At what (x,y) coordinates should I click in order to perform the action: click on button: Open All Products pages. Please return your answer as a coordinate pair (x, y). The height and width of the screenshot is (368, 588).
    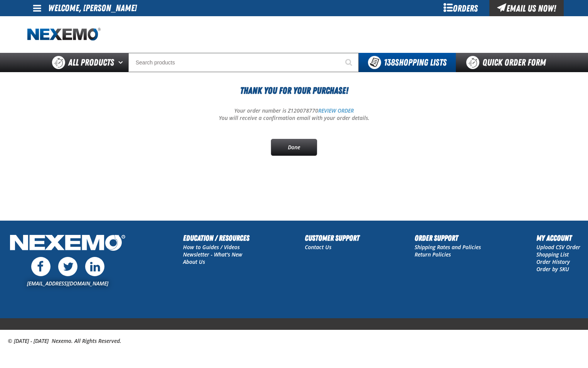
    Looking at the image, I should click on (122, 63).